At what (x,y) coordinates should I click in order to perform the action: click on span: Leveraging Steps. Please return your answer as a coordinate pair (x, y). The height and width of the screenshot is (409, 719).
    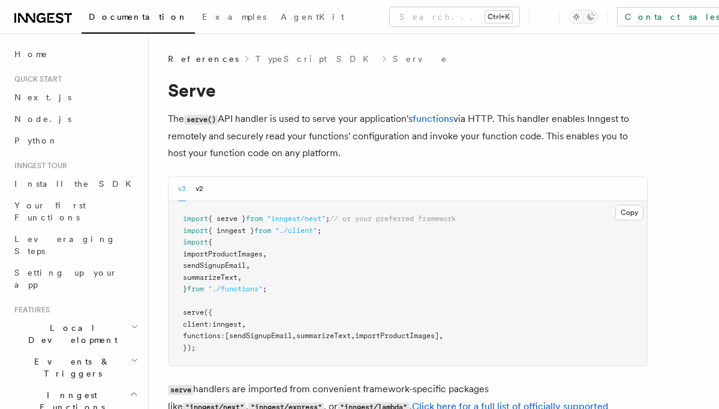
    Looking at the image, I should click on (65, 245).